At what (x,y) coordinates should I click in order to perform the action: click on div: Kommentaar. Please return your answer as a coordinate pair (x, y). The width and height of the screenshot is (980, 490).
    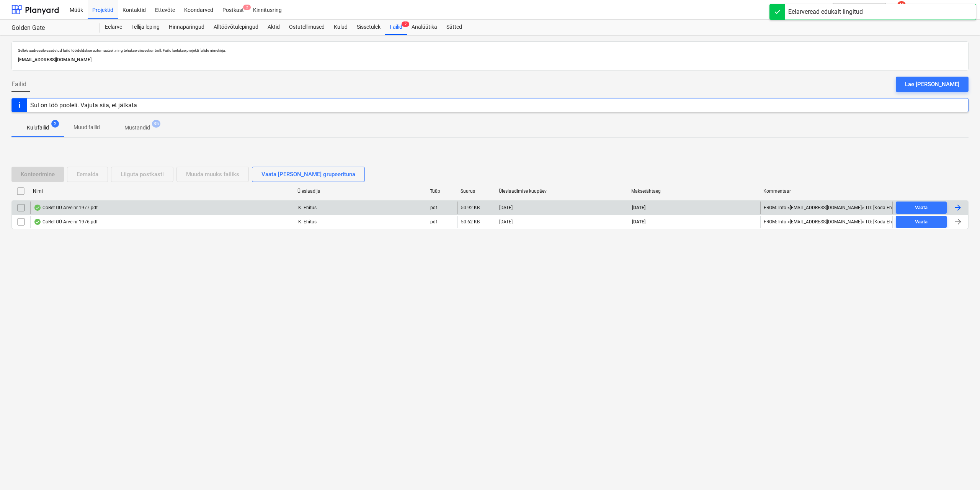
    Looking at the image, I should click on (827, 191).